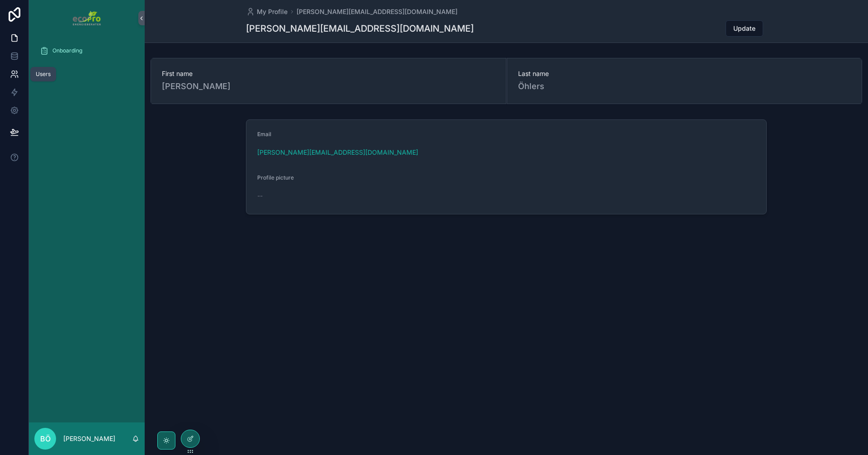 This screenshot has width=868, height=455. Describe the element at coordinates (272, 11) in the screenshot. I see `span: My Profile` at that location.